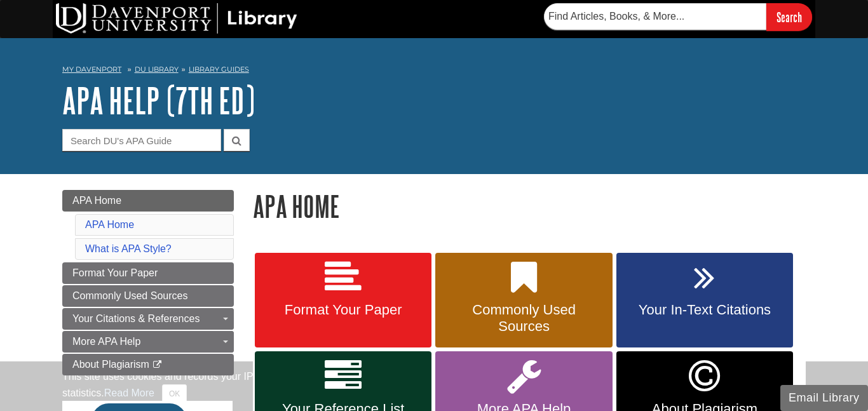  What do you see at coordinates (434, 71) in the screenshot?
I see `nav: breadcrumb` at bounding box center [434, 71].